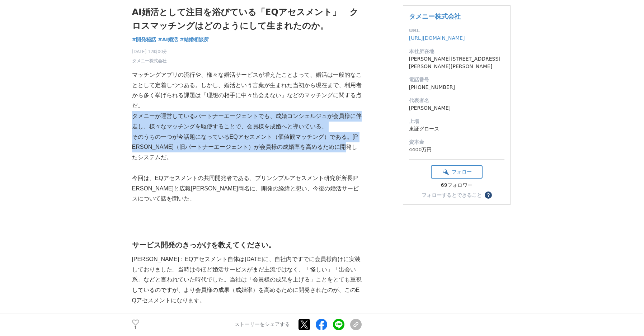  Describe the element at coordinates (195, 39) in the screenshot. I see `span: #結婚相談所` at that location.